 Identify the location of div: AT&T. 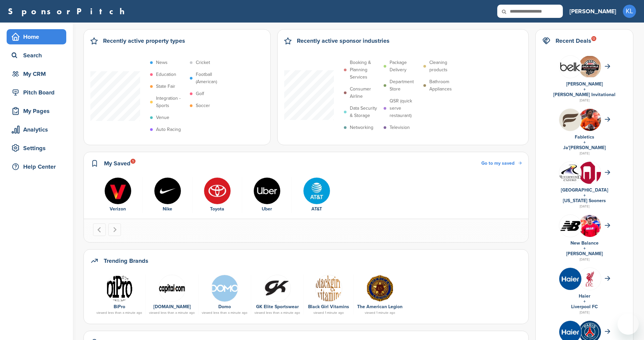
(317, 210).